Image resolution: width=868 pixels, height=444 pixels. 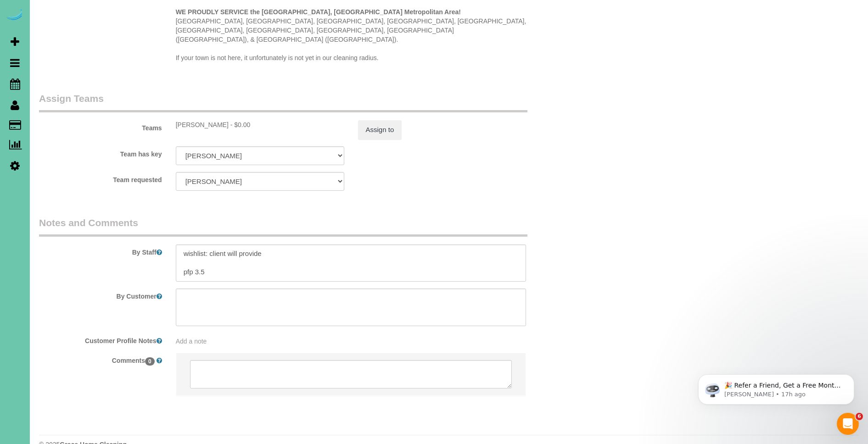 What do you see at coordinates (28, 35) in the screenshot?
I see `img: Profile image for Ellie` at bounding box center [28, 35].